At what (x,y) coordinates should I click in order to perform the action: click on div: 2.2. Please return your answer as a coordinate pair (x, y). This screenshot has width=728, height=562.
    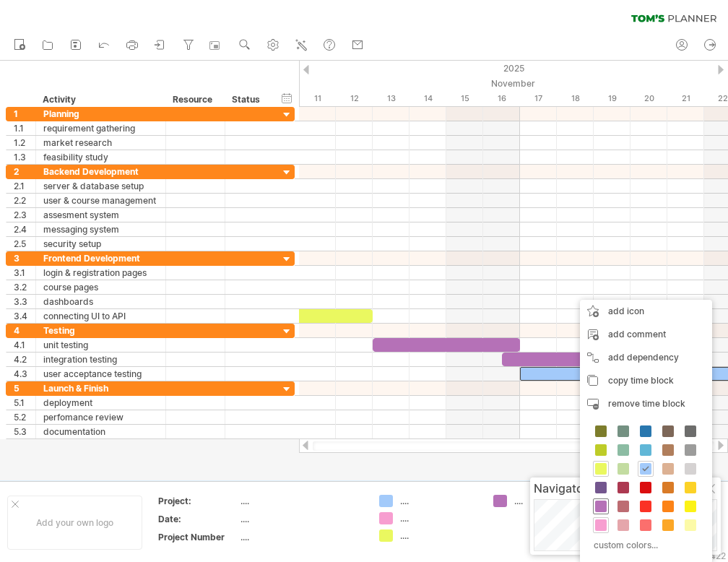
    Looking at the image, I should click on (24, 200).